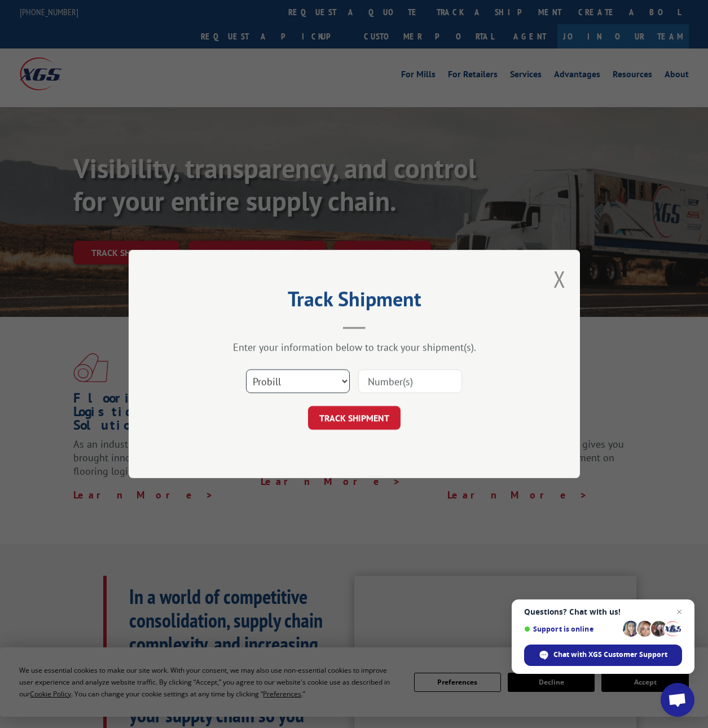 The height and width of the screenshot is (728, 708). I want to click on input: Number(s), so click(410, 381).